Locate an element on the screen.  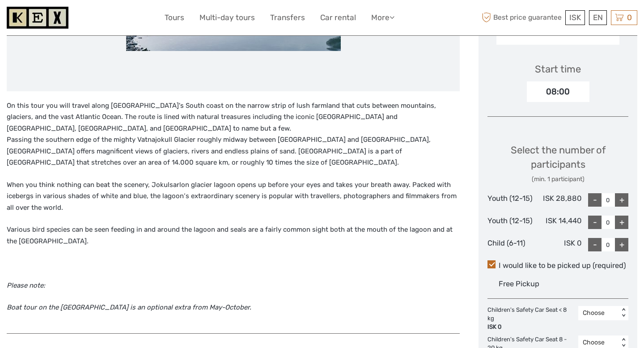
a: Tours is located at coordinates (175, 18).